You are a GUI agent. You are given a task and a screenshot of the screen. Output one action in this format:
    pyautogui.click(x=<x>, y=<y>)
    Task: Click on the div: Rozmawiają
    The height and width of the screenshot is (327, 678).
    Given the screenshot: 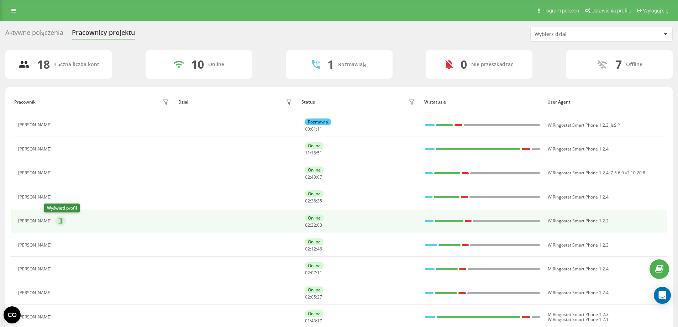 What is the action you would take?
    pyautogui.click(x=352, y=64)
    